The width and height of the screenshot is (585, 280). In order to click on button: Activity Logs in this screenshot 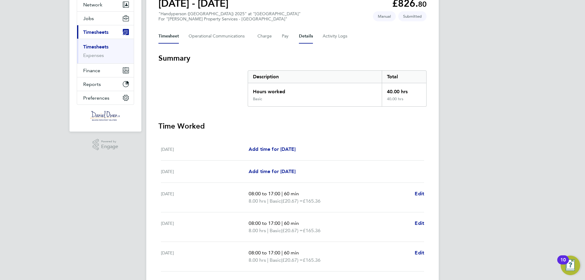, I will do `click(336, 36)`.